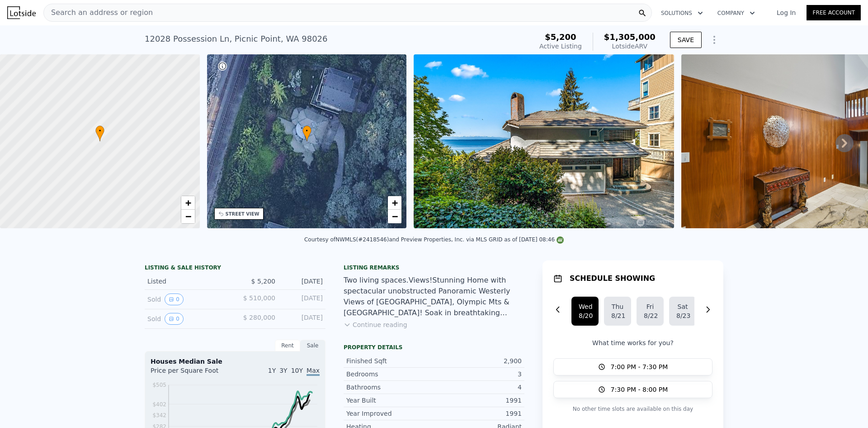 This screenshot has width=868, height=428. I want to click on div: Thu, so click(618, 307).